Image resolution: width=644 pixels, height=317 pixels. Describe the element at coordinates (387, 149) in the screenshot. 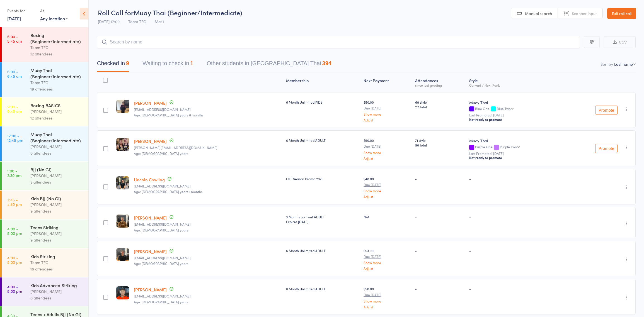

I see `div: $50.00` at that location.